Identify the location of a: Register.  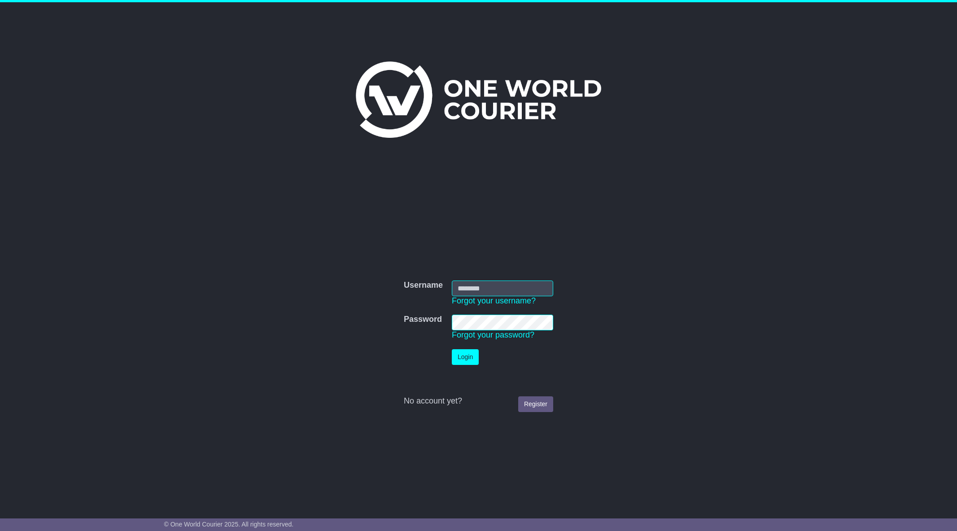
(536, 404).